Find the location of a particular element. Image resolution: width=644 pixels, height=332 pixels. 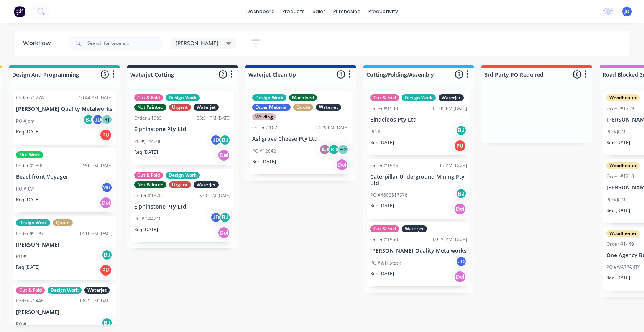

p: PO #J144208 is located at coordinates (148, 141).